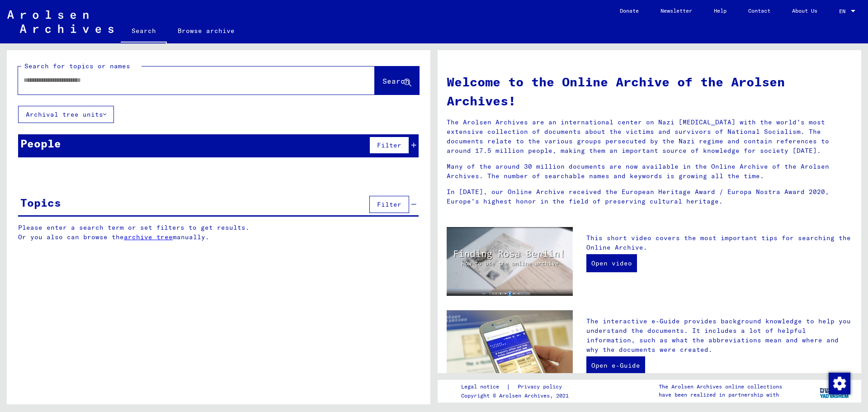  I want to click on img: video.jpg, so click(510, 262).